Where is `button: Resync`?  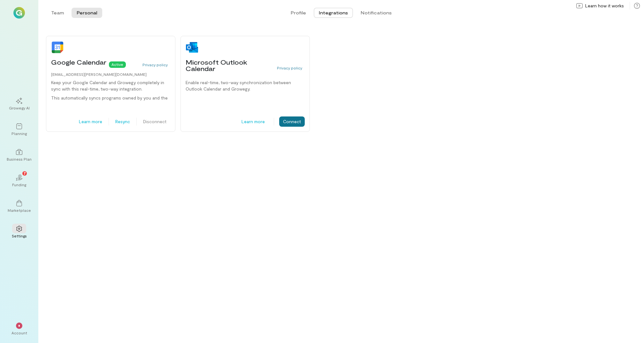
button: Resync is located at coordinates (123, 122).